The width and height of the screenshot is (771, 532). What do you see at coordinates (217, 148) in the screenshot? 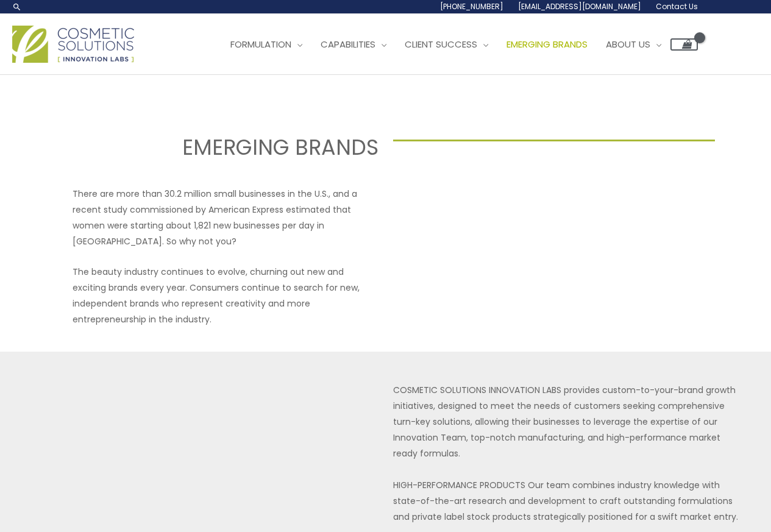
I see `h2: EMERGING BRANDS` at bounding box center [217, 148].